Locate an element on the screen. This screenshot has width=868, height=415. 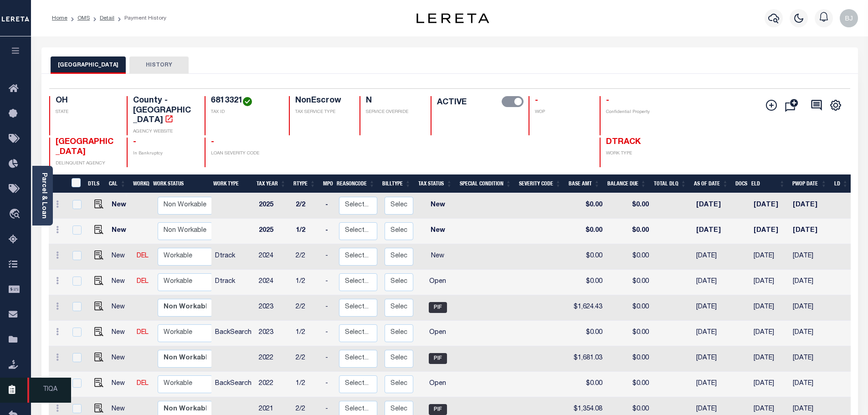
a: Home is located at coordinates (60, 18).